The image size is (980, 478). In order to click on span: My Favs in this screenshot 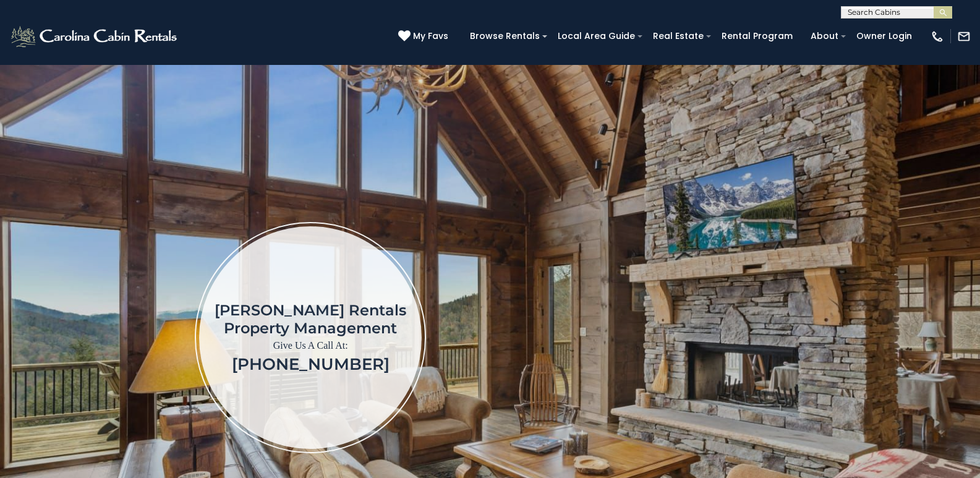, I will do `click(430, 36)`.